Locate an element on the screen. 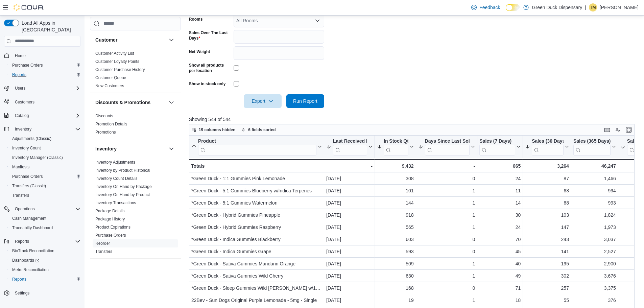 The image size is (644, 308). a: Product Expirations is located at coordinates (113, 228).